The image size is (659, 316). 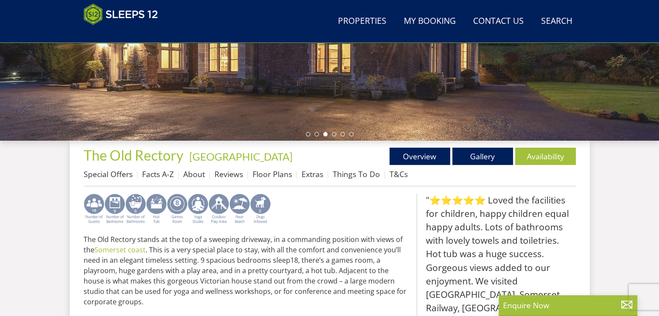 What do you see at coordinates (136, 209) in the screenshot?
I see `img: AD_4nXeaH8LQVKeQ8SA5JgjSjrs2k3TxxALjhnyrGxxf6sBYFLMUnGARF7yOPKmcCG3y2uvhpnR0z_47dEUtdSs99odqKh5IX...` at bounding box center [136, 209].